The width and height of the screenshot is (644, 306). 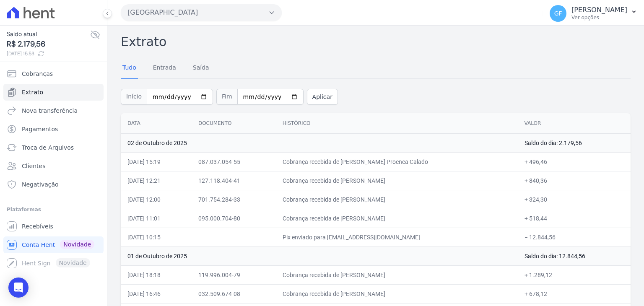 What do you see at coordinates (233, 123) in the screenshot?
I see `th: Documento` at bounding box center [233, 123].